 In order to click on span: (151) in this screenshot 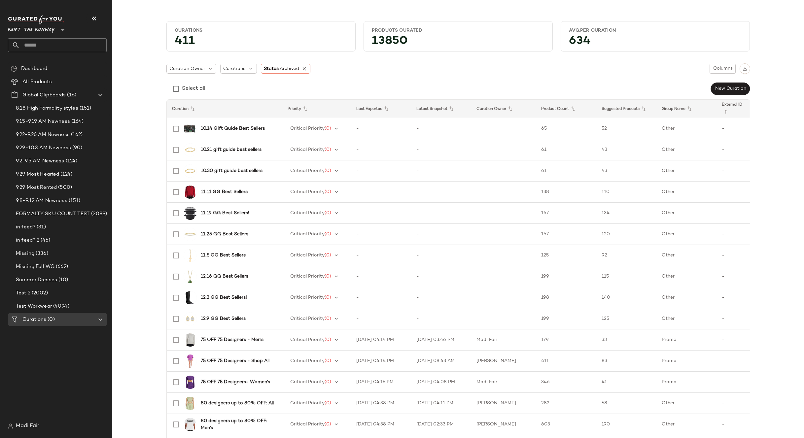, I will do `click(85, 108)`.